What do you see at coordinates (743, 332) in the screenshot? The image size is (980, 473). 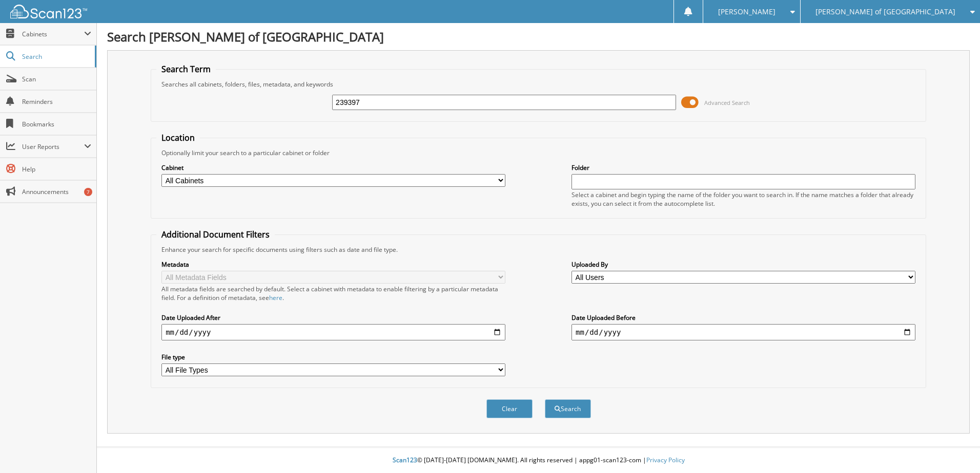 I see `input: end` at bounding box center [743, 332].